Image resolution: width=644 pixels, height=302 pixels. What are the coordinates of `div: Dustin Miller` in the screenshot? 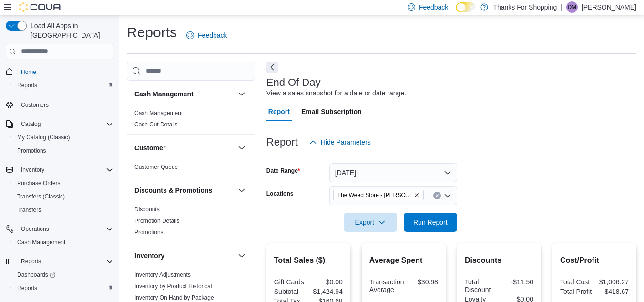 It's located at (572, 7).